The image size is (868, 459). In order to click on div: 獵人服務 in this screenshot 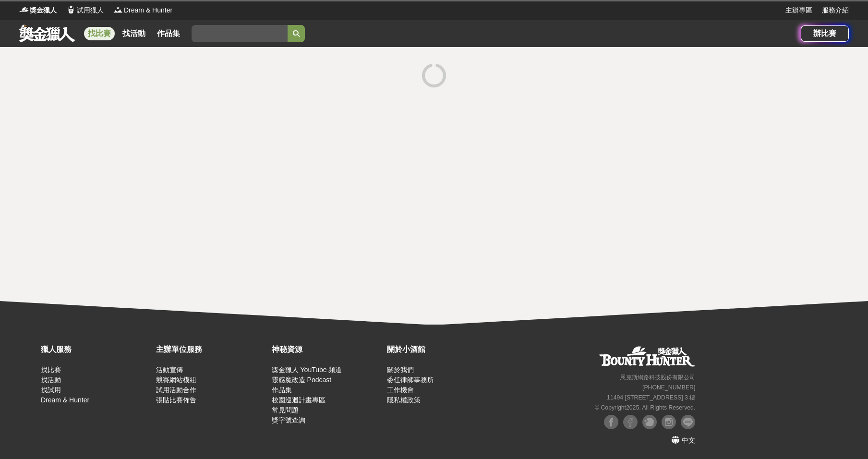, I will do `click(96, 350)`.